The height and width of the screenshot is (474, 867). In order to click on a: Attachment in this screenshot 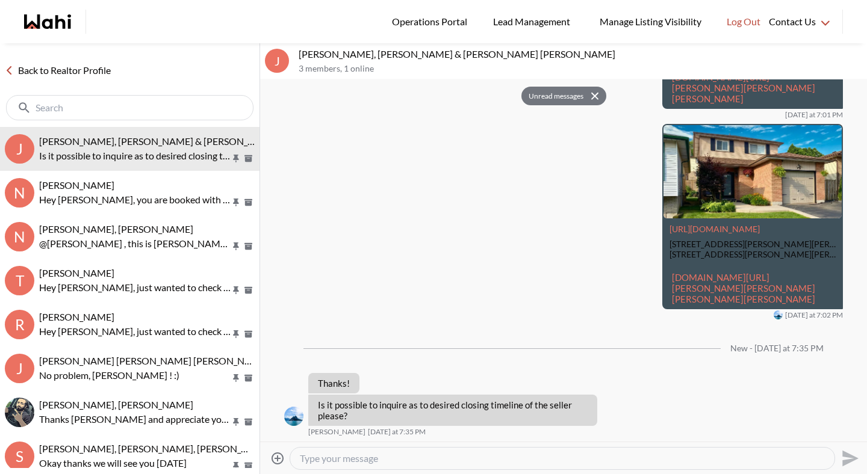, I will do `click(714, 229)`.